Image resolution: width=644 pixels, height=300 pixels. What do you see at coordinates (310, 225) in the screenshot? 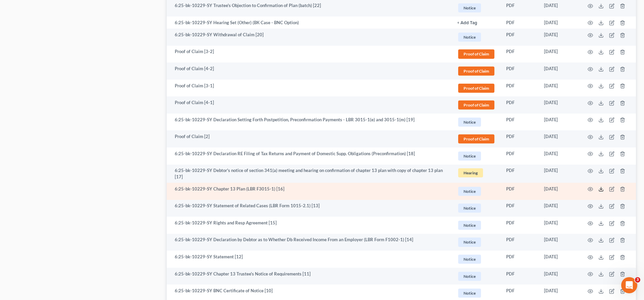
I see `td: 6:25-bk-10229-SY Rights and Resp Agreement [15]` at bounding box center [310, 225].